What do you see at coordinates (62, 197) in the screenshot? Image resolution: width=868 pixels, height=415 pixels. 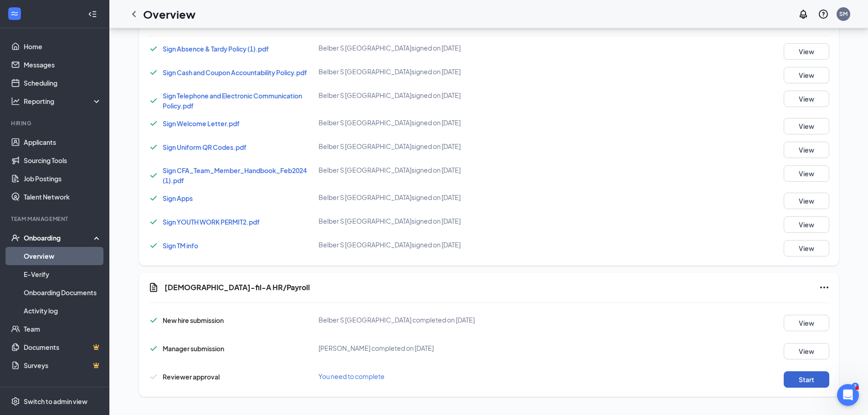 I see `a: Talent Network` at bounding box center [62, 197].